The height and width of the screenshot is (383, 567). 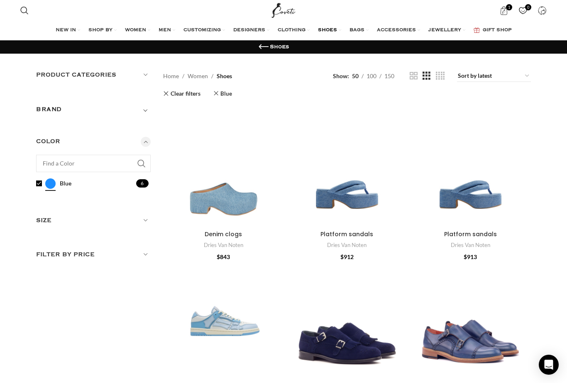 I want to click on a: 50, so click(x=356, y=76).